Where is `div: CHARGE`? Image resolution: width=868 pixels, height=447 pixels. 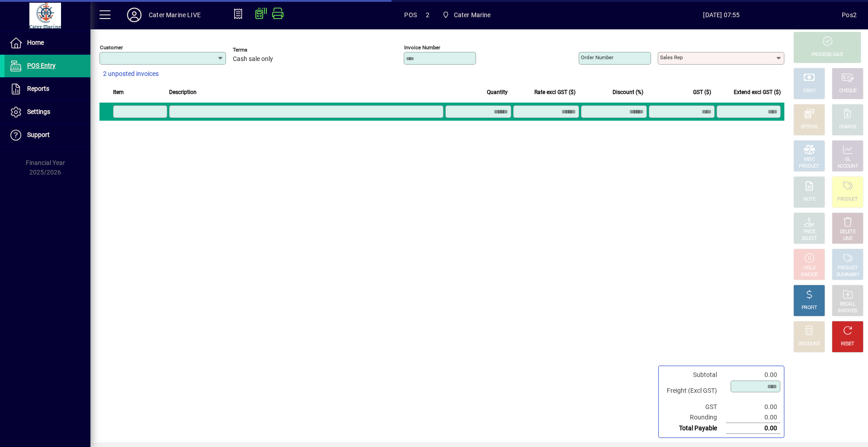
div: CHARGE is located at coordinates (848, 127).